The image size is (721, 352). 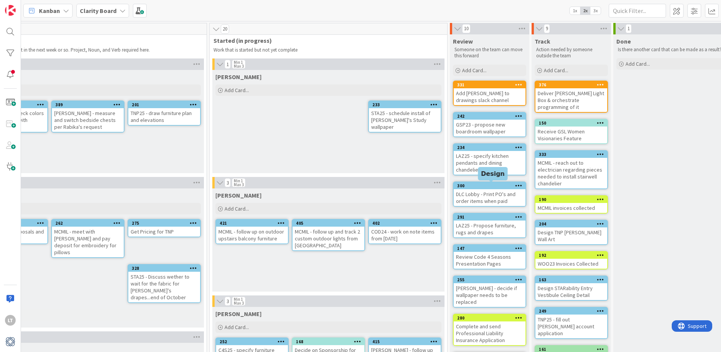 I want to click on div: 280Complete and send Professional Liability Insurance Application, so click(x=490, y=330).